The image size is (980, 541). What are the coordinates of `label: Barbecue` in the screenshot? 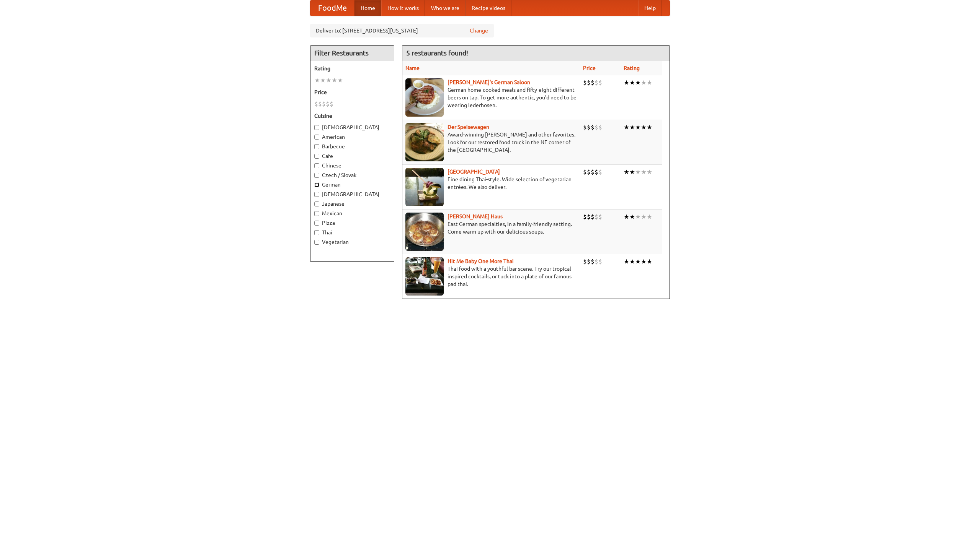 It's located at (352, 147).